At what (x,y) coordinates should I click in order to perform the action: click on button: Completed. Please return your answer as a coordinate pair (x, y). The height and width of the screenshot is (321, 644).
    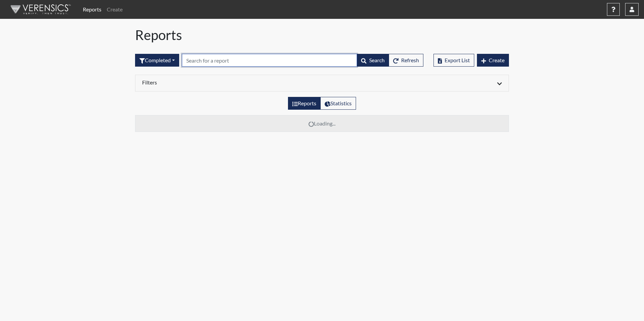
    Looking at the image, I should click on (157, 60).